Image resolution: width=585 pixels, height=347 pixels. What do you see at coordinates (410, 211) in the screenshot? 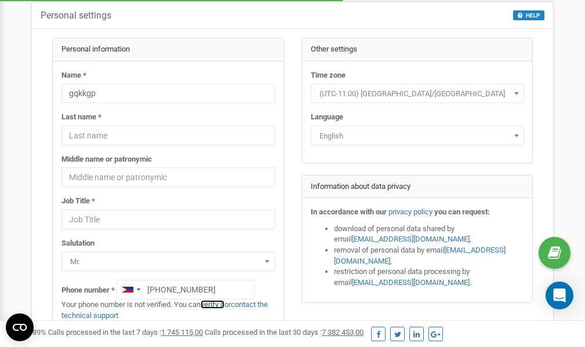
I see `a: privacy policy` at bounding box center [410, 211].